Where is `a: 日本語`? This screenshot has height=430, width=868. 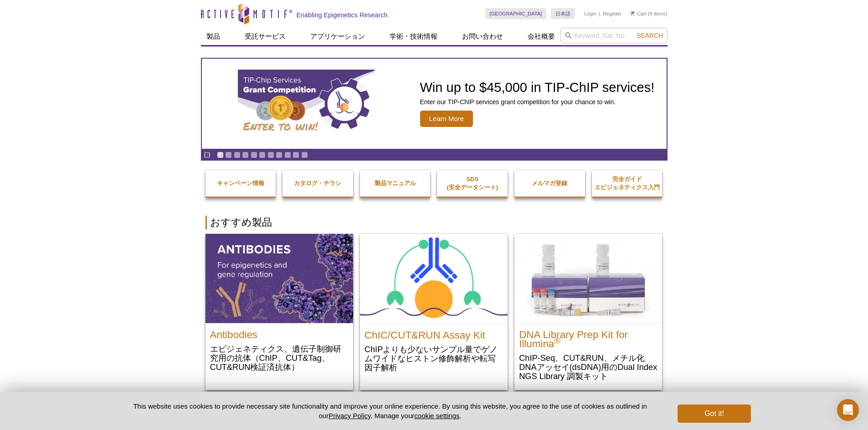 a: 日本語 is located at coordinates (563, 14).